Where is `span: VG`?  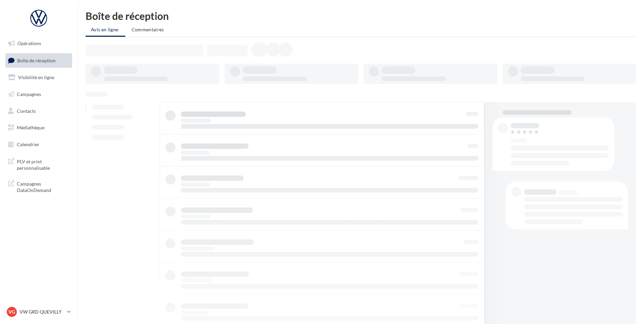
span: VG is located at coordinates (12, 312).